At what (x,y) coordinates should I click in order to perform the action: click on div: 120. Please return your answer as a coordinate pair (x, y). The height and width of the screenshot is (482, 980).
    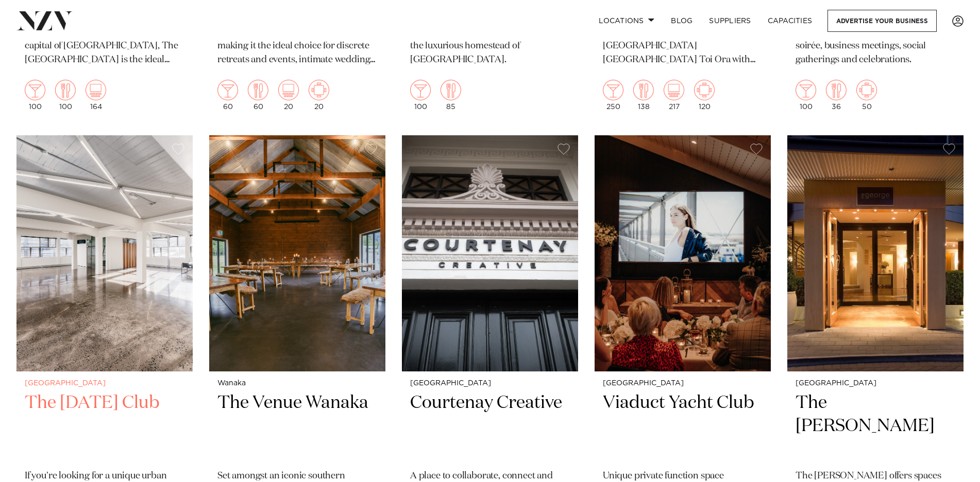
    Looking at the image, I should click on (704, 95).